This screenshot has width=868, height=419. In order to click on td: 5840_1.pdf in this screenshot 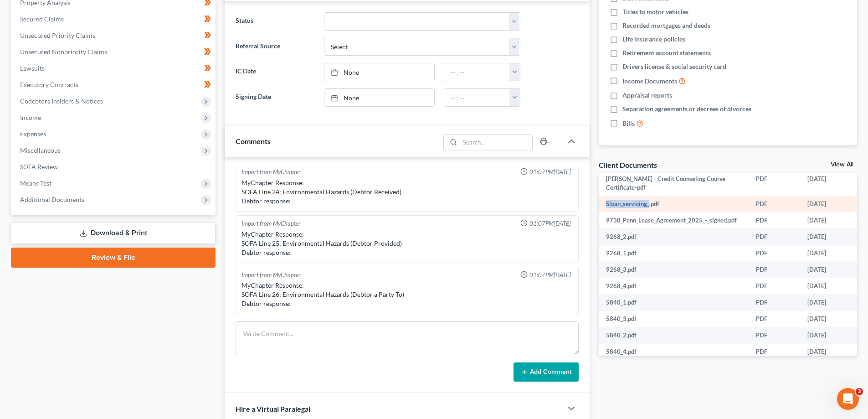, I will do `click(673, 302)`.